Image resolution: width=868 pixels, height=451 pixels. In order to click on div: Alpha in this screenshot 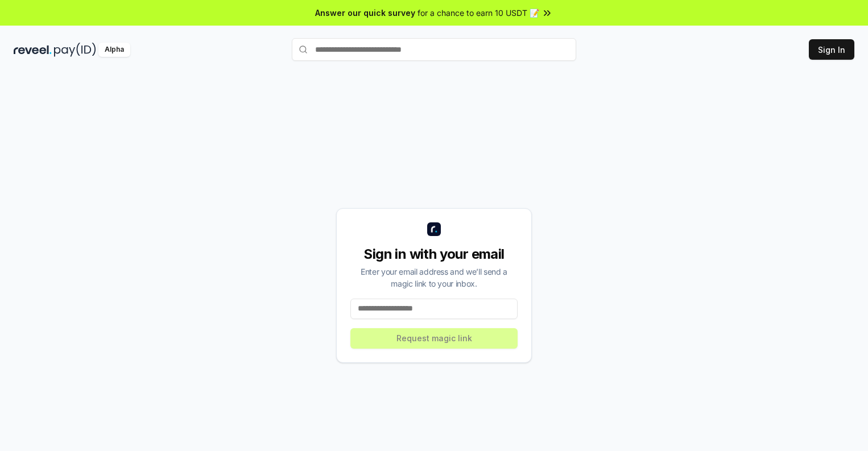, I will do `click(114, 50)`.